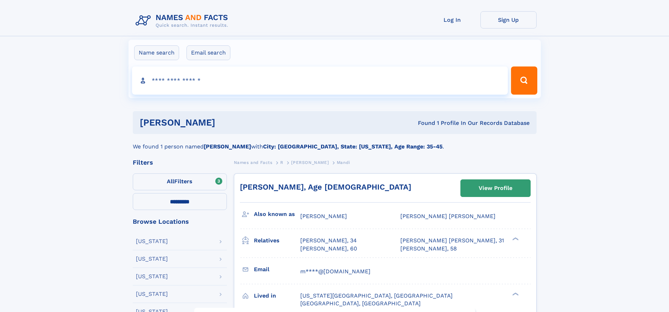  Describe the element at coordinates (335, 142) in the screenshot. I see `div: We found 1 person named with .` at that location.